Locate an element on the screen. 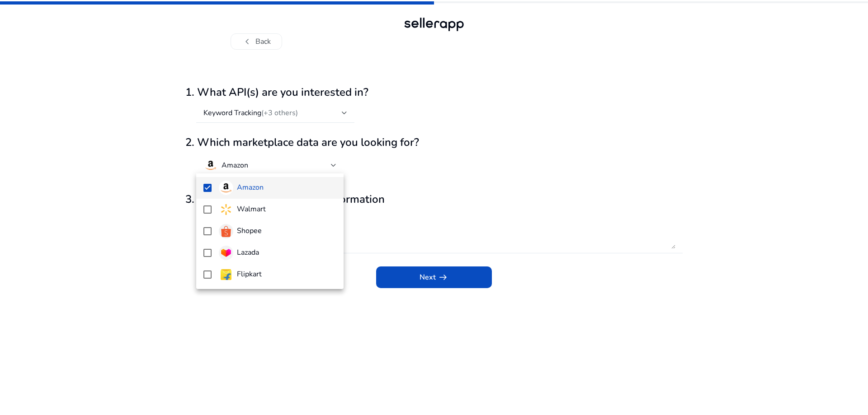 Image resolution: width=868 pixels, height=415 pixels. img: lazada-logo.webp is located at coordinates (226, 253).